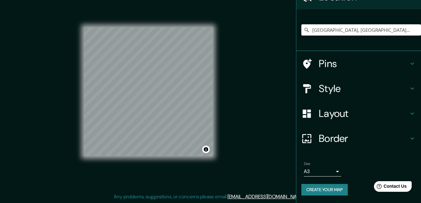  Describe the element at coordinates (325, 190) in the screenshot. I see `button: Create your map` at that location.